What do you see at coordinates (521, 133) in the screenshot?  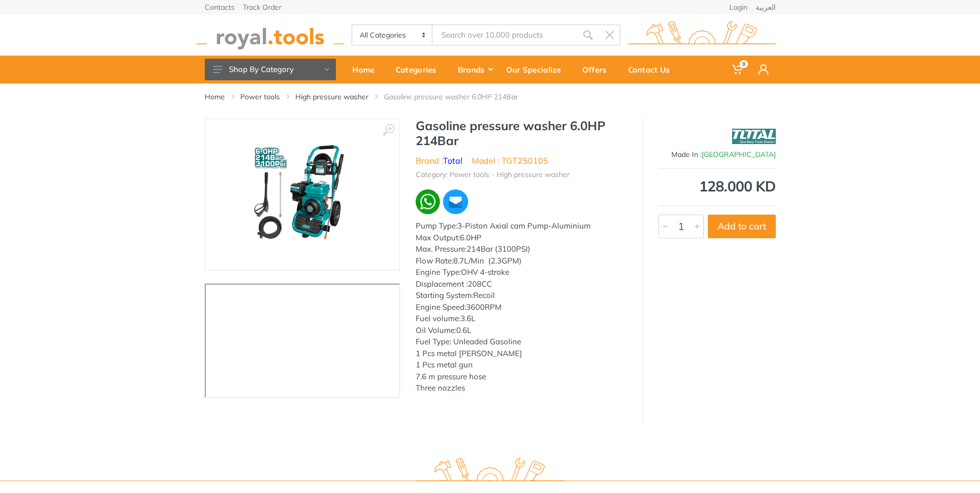 I see `h1: Gasoline pressure washer 6.0HP 214Bar` at bounding box center [521, 133].